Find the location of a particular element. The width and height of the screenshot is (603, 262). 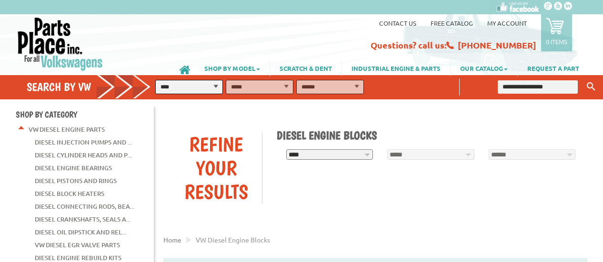

a: Home is located at coordinates (172, 240).